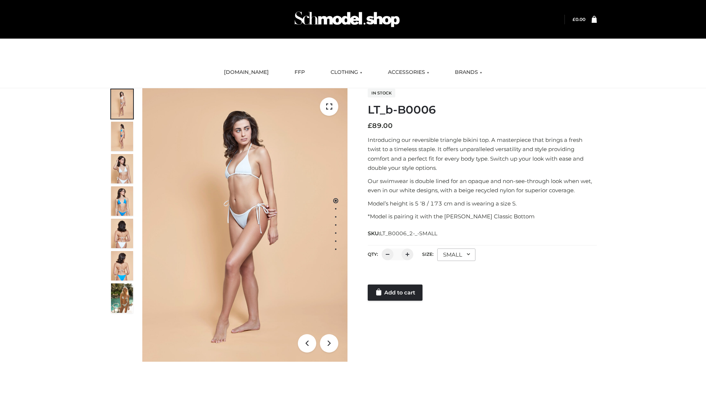 This screenshot has height=397, width=706. What do you see at coordinates (122, 169) in the screenshot?
I see `img: ArielClassicBikiniTop_CloudNine_AzureSky_OW114ECO_3-scaled.jpg` at bounding box center [122, 169].